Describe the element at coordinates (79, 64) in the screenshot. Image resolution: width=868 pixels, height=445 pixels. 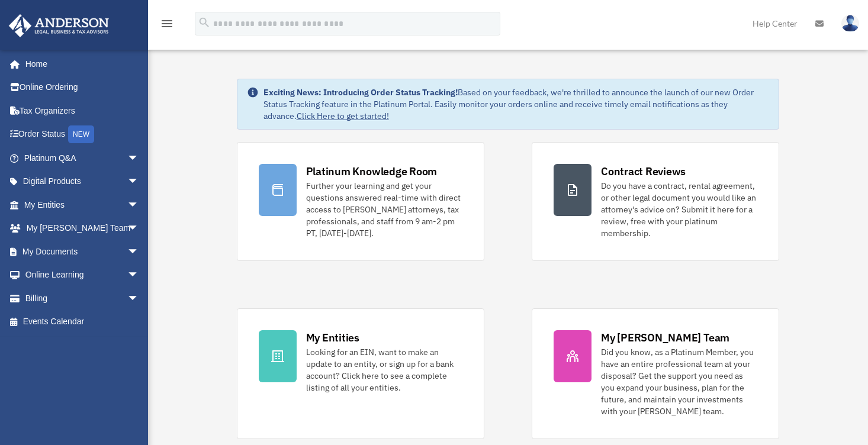
I see `a: Home` at that location.